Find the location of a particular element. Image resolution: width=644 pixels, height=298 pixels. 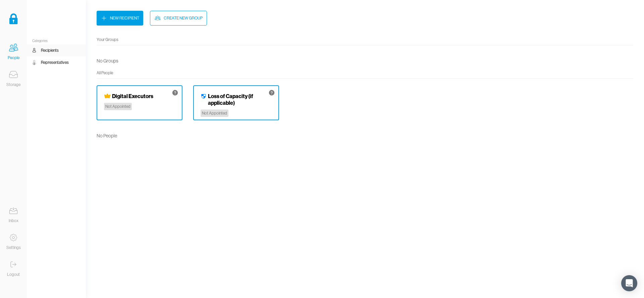

div: No People is located at coordinates (107, 136).